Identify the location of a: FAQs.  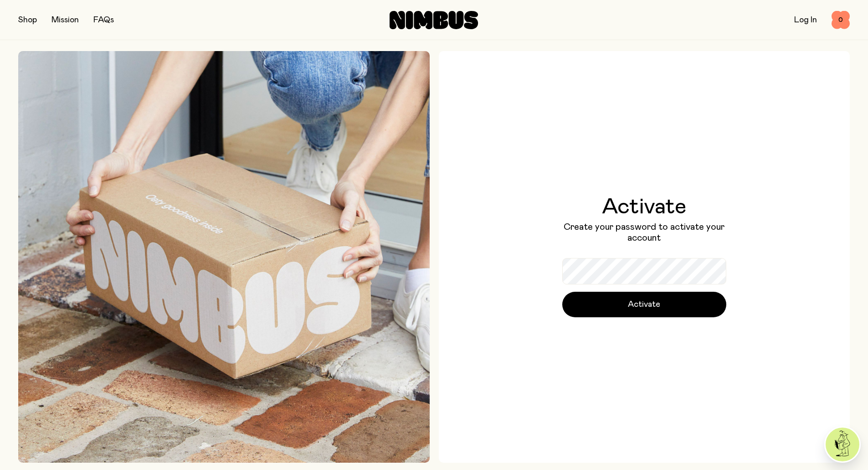
(103, 20).